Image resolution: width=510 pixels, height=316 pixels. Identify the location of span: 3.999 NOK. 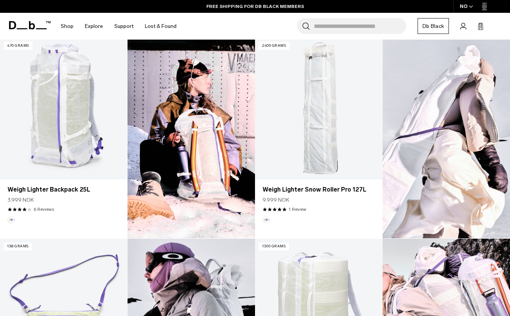
(21, 200).